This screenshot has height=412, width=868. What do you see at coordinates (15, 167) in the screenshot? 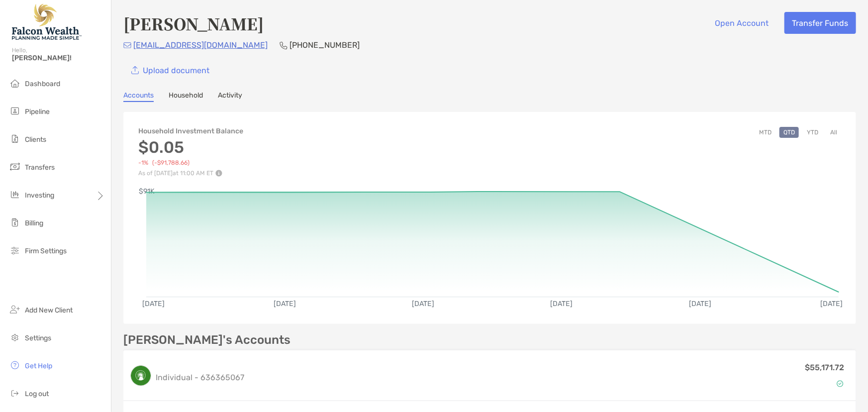
I see `img: transfers icon` at bounding box center [15, 167].